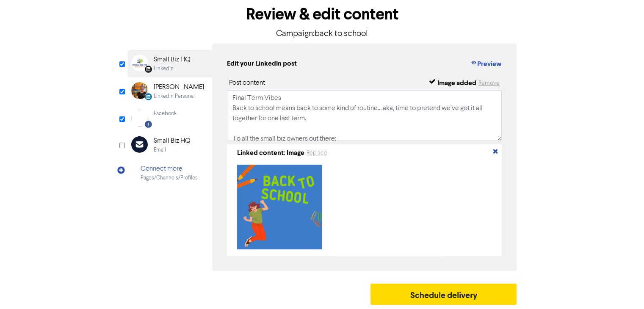 This screenshot has height=309, width=644. Describe the element at coordinates (444, 294) in the screenshot. I see `button: Schedule delivery` at that location.